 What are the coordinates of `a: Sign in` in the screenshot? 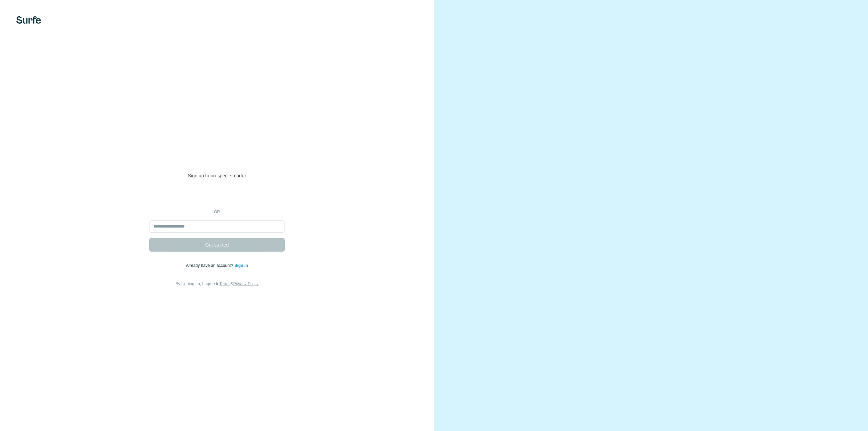 It's located at (241, 265).